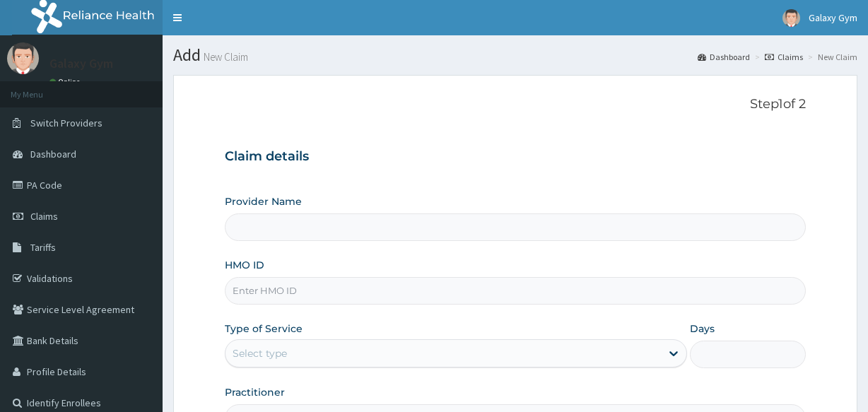  I want to click on label: HMO ID, so click(244, 265).